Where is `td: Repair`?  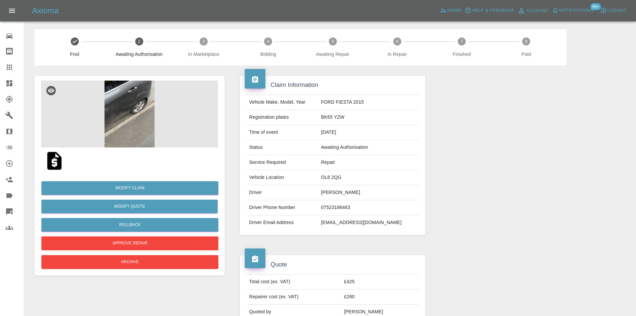 td: Repair is located at coordinates (369, 162).